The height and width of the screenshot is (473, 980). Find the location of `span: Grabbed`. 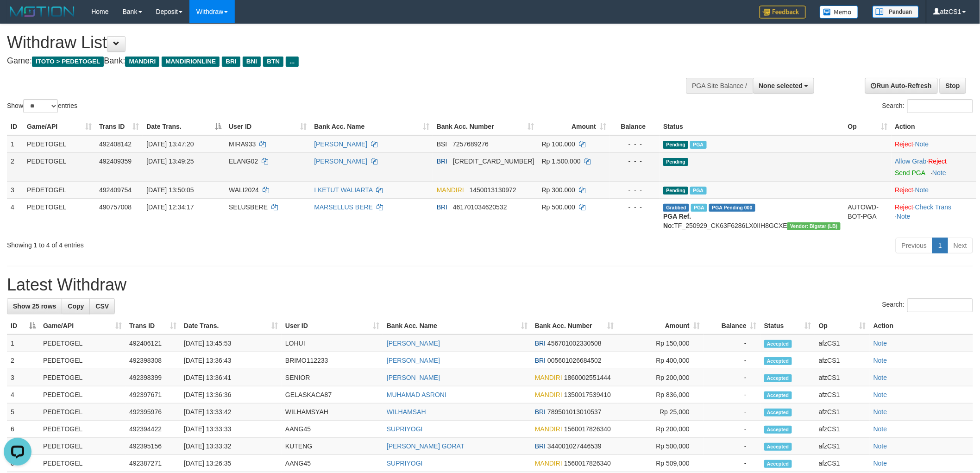

span: Grabbed is located at coordinates (676, 208).